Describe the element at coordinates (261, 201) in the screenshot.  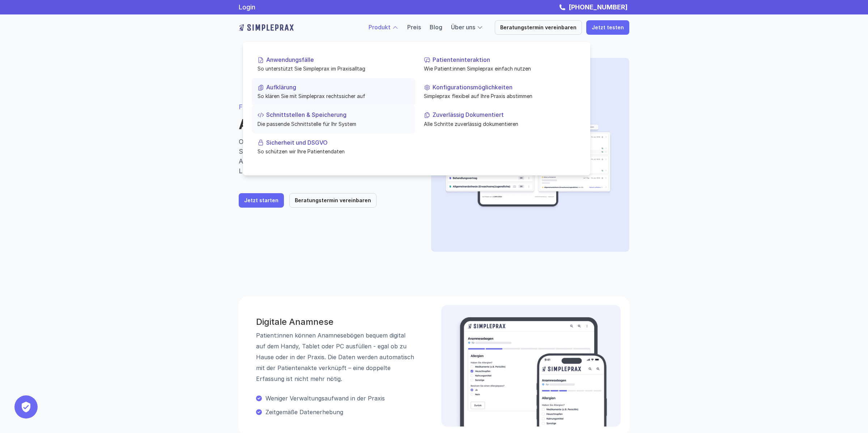
I see `p: Jetzt starten` at that location.